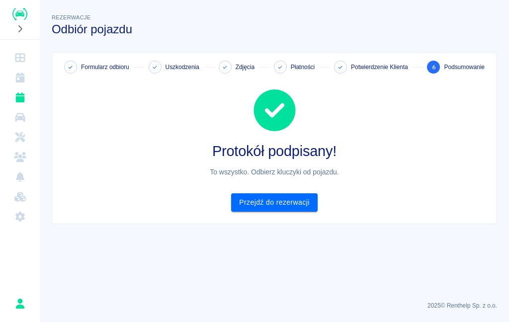 The height and width of the screenshot is (322, 509). Describe the element at coordinates (464, 67) in the screenshot. I see `span: Podsumowanie` at that location.